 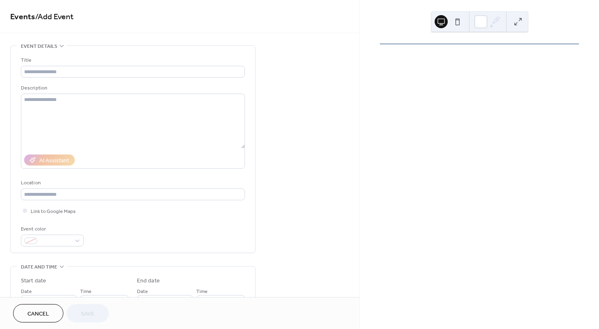 What do you see at coordinates (54, 17) in the screenshot?
I see `span: / Add Event` at bounding box center [54, 17].